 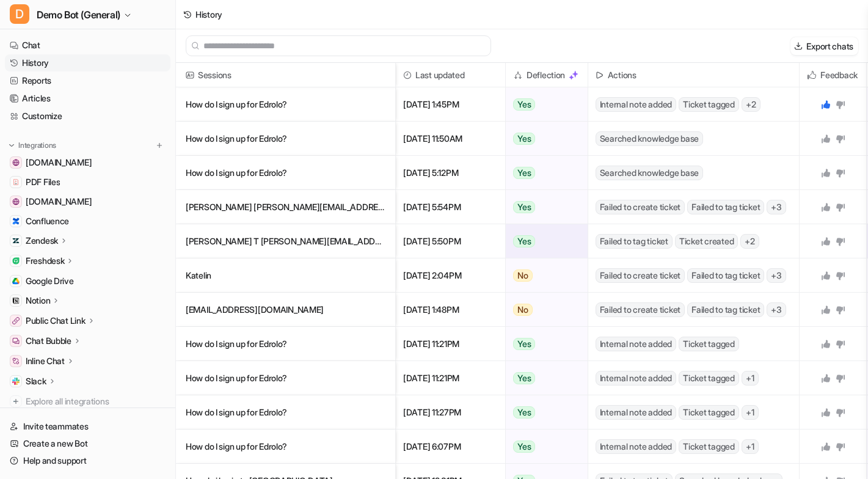 What do you see at coordinates (523, 310) in the screenshot?
I see `span: No` at bounding box center [523, 310].